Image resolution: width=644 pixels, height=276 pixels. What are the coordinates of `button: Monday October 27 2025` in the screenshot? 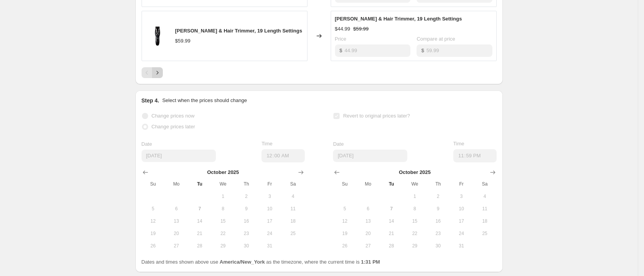 It's located at (368, 246).